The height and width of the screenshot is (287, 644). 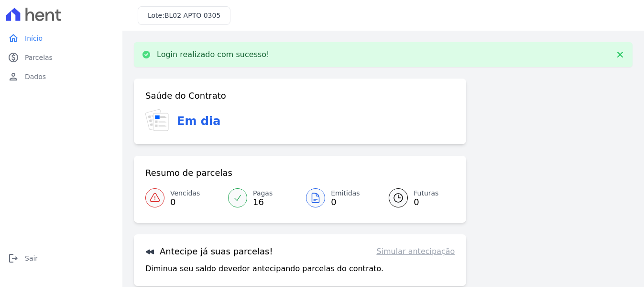 I want to click on a: paidParcelas, so click(x=61, y=57).